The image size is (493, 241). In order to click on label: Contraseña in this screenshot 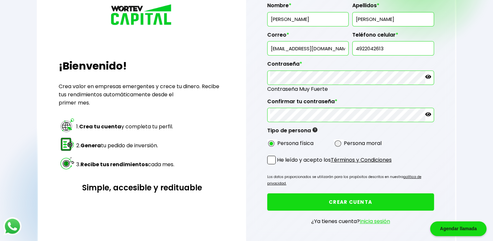, I will do `click(351, 66)`.